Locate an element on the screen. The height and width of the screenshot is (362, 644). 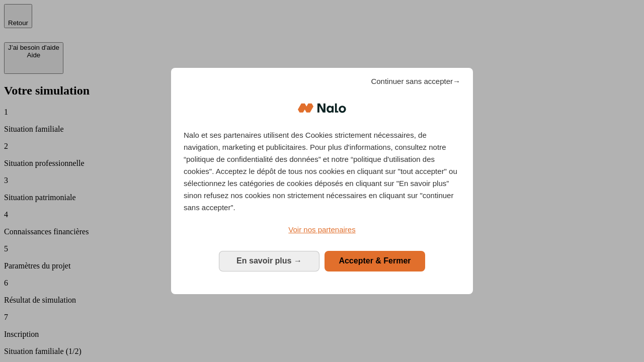
span: Accepter & Fermer is located at coordinates (374, 261).